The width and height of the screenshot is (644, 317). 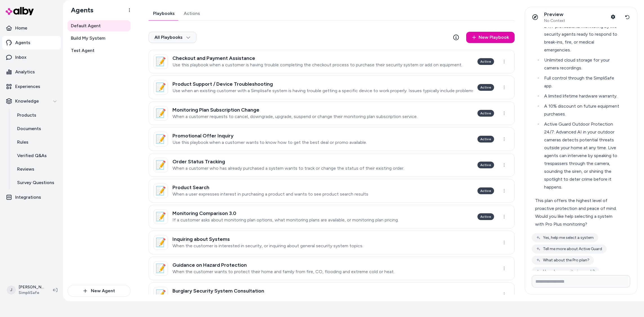 What do you see at coordinates (331, 165) in the screenshot?
I see `a: 📝Order Status TrackingWhen a customer who has already purchased a system wants to track or change...` at bounding box center [331, 165].